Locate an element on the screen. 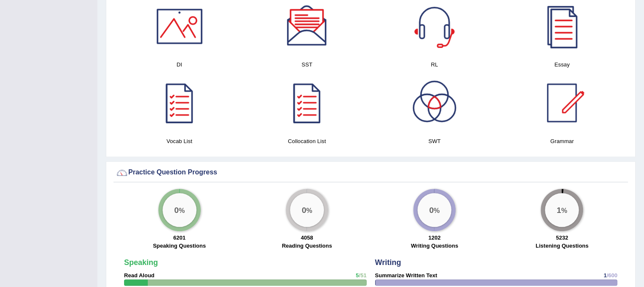 The height and width of the screenshot is (287, 644). h4: Collocation List is located at coordinates (306, 141).